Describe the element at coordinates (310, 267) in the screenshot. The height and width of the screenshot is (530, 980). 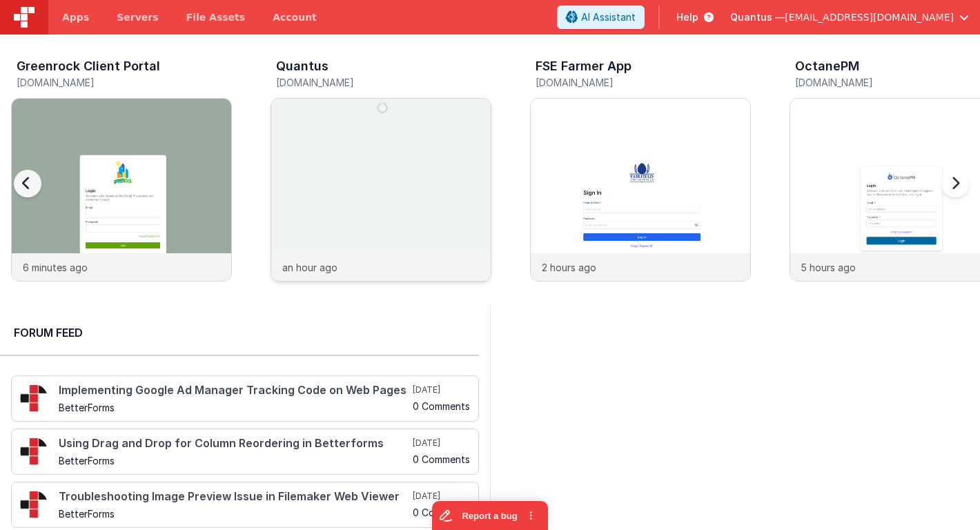
I see `p: an hour ago` at that location.